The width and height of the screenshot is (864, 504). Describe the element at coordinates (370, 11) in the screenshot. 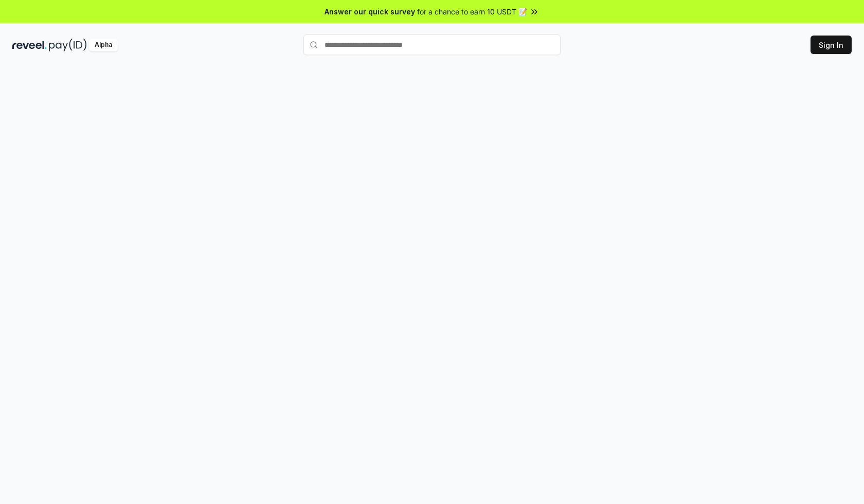

I see `span: Answer our quick survey` at that location.